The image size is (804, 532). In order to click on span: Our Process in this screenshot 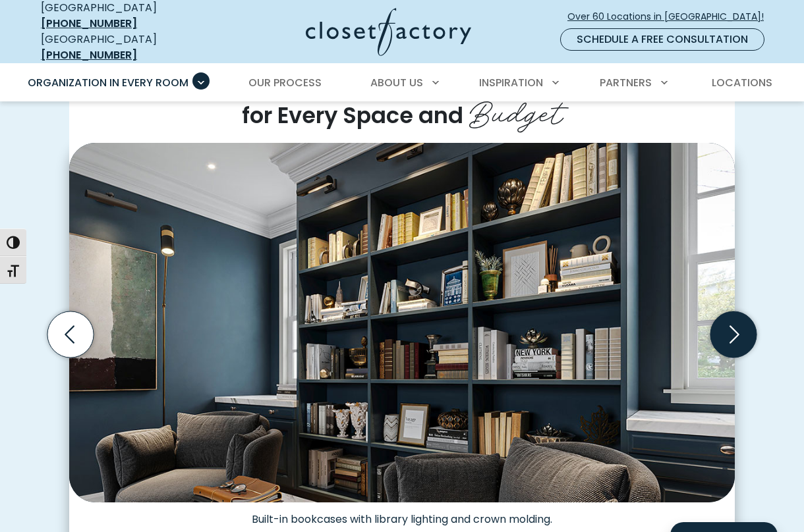, I will do `click(285, 82)`.